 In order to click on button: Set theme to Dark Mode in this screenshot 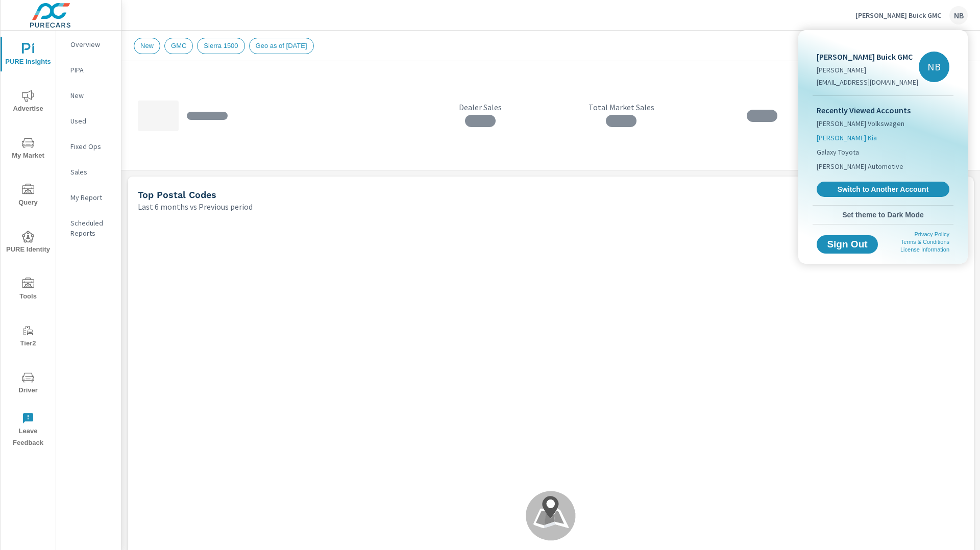, I will do `click(882, 214)`.